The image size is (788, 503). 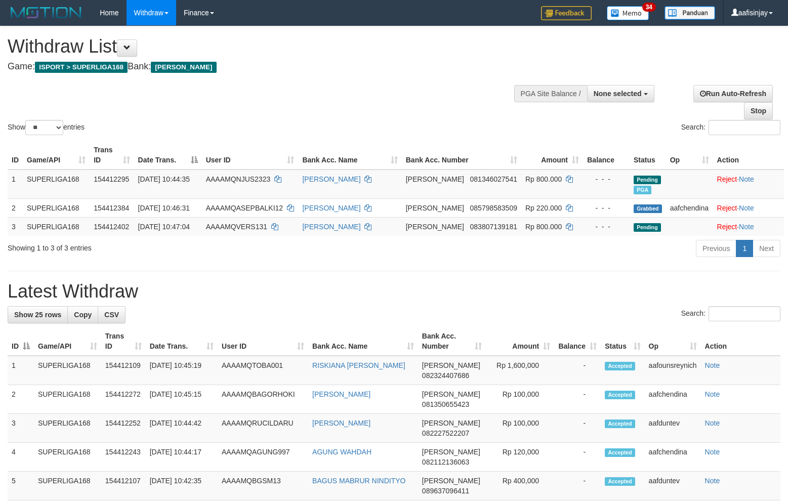 What do you see at coordinates (263, 457) in the screenshot?
I see `td: AAAAMQAGUNG997` at bounding box center [263, 457].